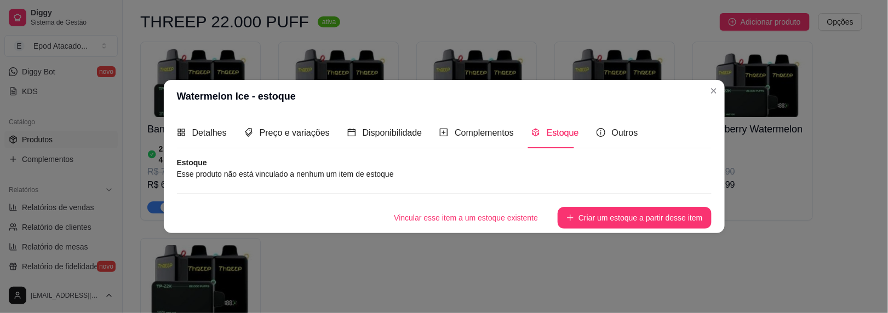 The image size is (888, 313). I want to click on span: Disponibilidade, so click(392, 133).